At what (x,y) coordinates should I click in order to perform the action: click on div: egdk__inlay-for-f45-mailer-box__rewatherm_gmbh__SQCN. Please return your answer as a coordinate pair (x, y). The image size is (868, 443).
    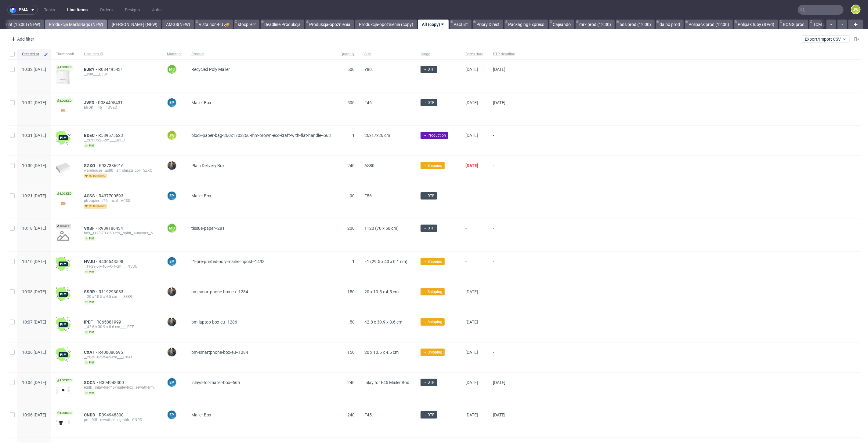
    Looking at the image, I should click on (120, 387).